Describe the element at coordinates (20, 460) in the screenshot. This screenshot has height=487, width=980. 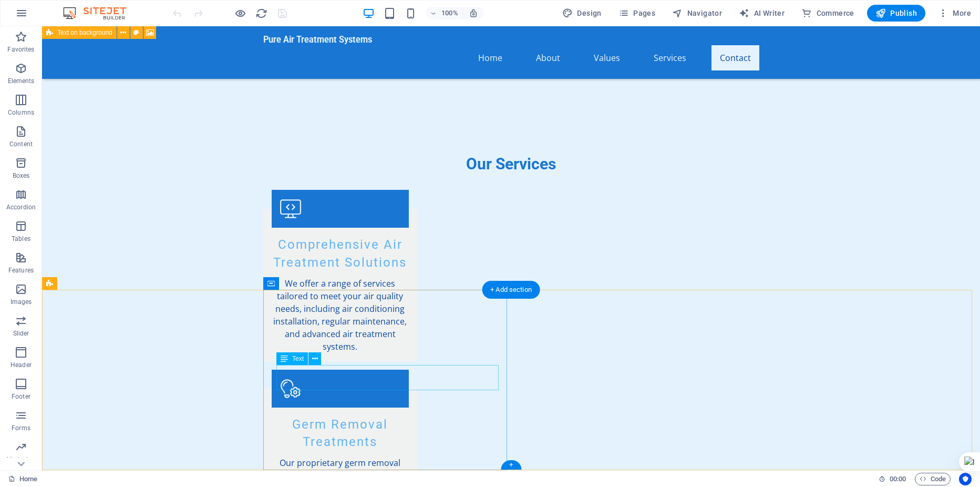
I see `p: Marketing` at that location.